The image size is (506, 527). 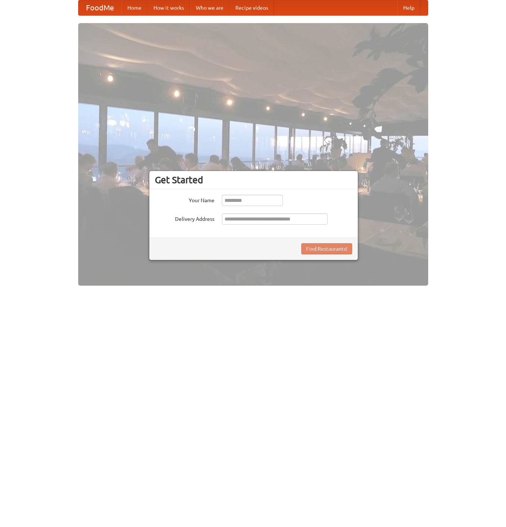 I want to click on a: FoodMe, so click(x=100, y=8).